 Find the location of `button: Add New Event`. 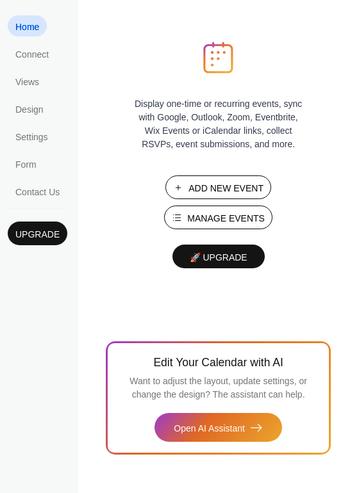

button: Add New Event is located at coordinates (218, 187).